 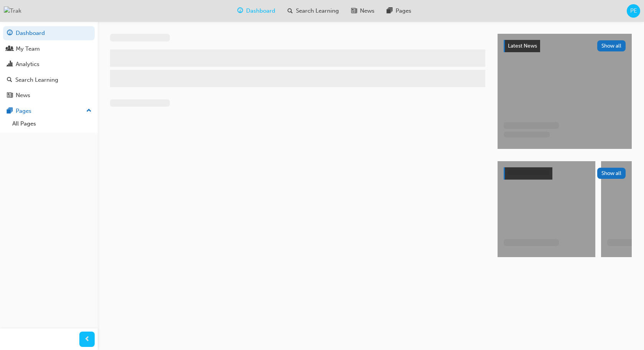 I want to click on a: guage-iconDashboard, so click(x=256, y=11).